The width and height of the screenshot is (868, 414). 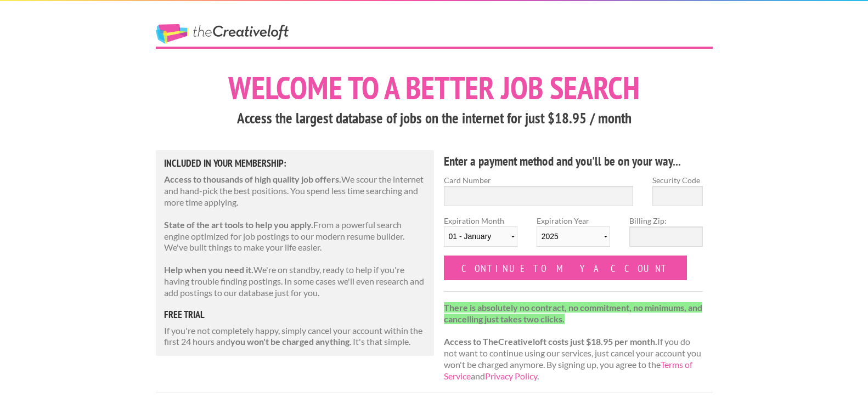 What do you see at coordinates (566, 268) in the screenshot?
I see `input: Continue to my account` at bounding box center [566, 268].